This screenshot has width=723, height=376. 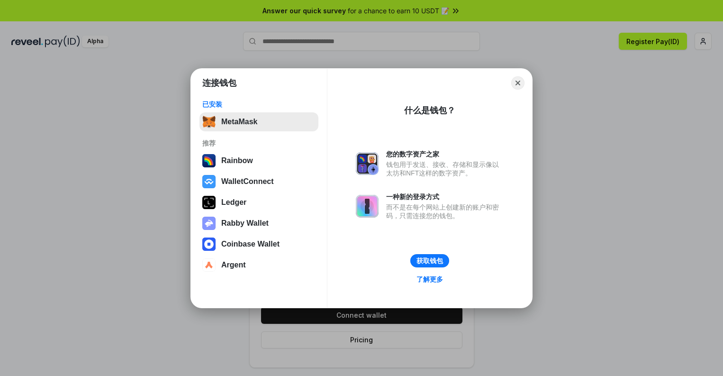 I want to click on img: svg+xml,%3Csvg%20xmlns%3D%22http%3A%2F%2Fwww.w3.org%2F2000%2Fsvg%22%20width%3D%2228%22%20height%3..., so click(x=209, y=202).